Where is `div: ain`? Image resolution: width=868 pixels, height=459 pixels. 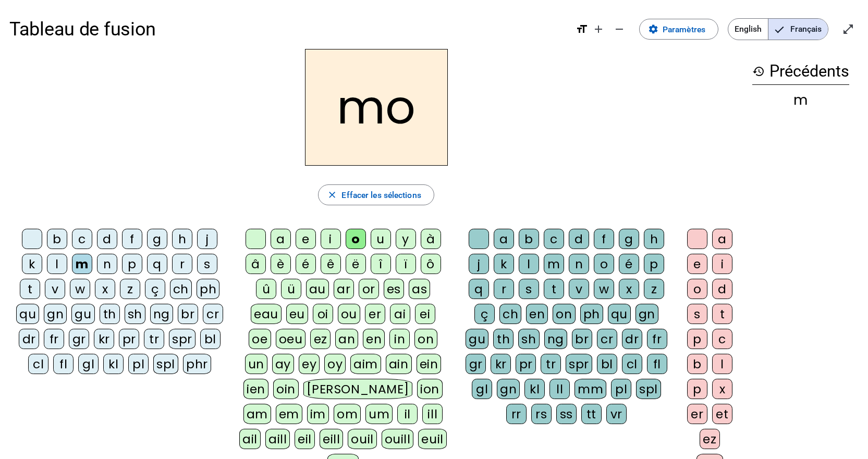
div: ain is located at coordinates (399, 364).